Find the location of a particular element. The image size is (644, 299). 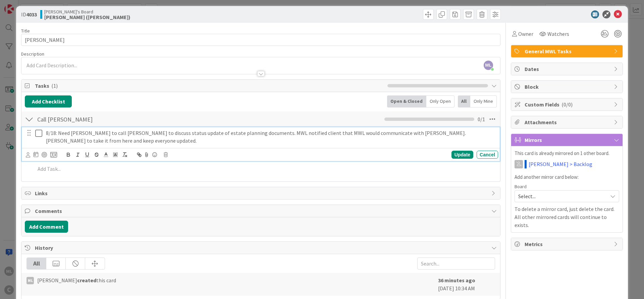

span: Dates is located at coordinates (568, 69).